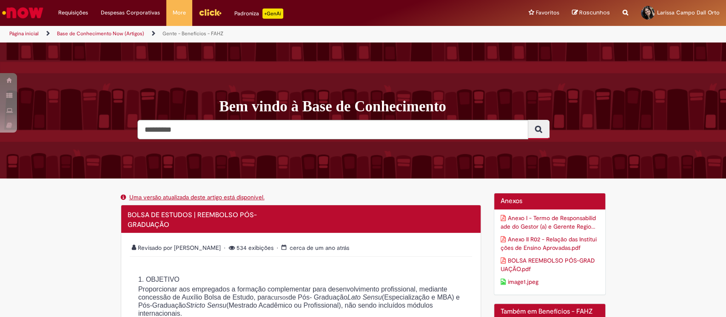  I want to click on em: Stricto Sensu, so click(206, 305).